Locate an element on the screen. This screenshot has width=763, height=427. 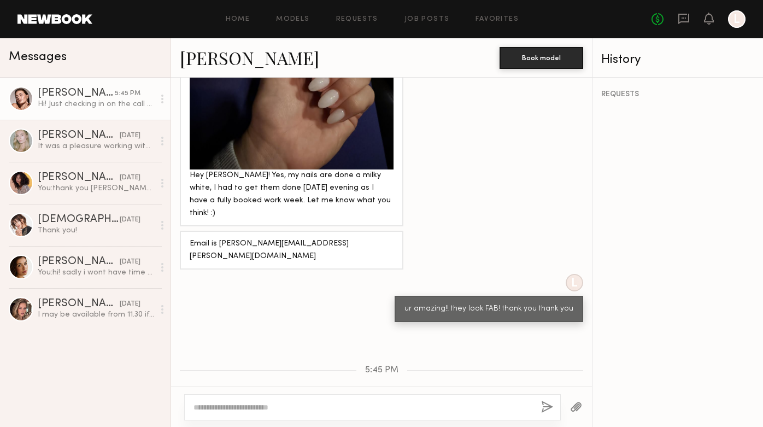
a: Models is located at coordinates (293, 19).